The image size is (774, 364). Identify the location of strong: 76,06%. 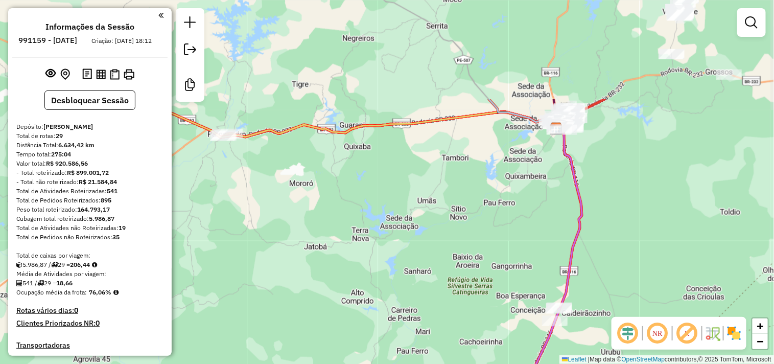
(100, 292).